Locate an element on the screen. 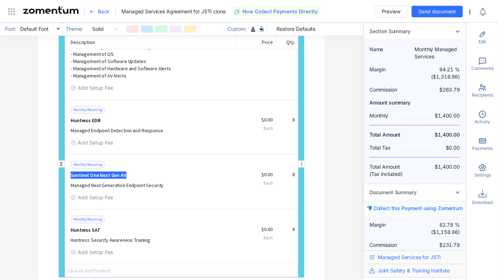  span: Huntress SAT is located at coordinates (85, 230).